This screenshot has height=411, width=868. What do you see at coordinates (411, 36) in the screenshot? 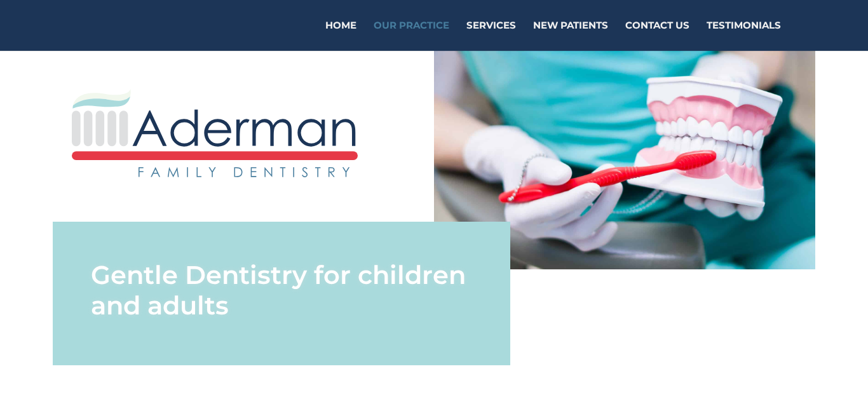
I see `a: Our Practice` at bounding box center [411, 36].